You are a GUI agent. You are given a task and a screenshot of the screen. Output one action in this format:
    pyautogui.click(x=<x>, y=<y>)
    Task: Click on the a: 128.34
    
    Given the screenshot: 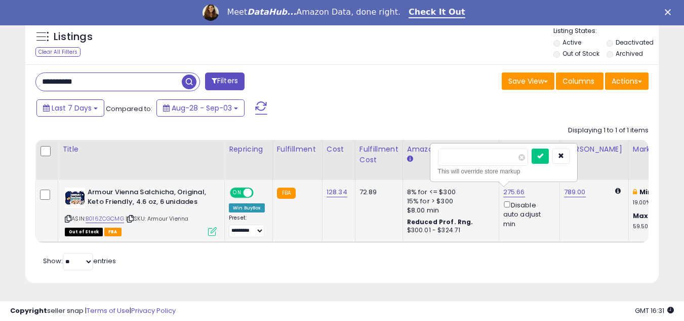 What is the action you would take?
    pyautogui.click(x=337, y=192)
    